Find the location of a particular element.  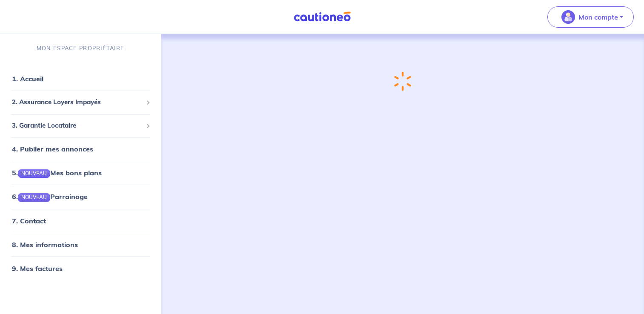

img: loading-spinner is located at coordinates (403, 81).